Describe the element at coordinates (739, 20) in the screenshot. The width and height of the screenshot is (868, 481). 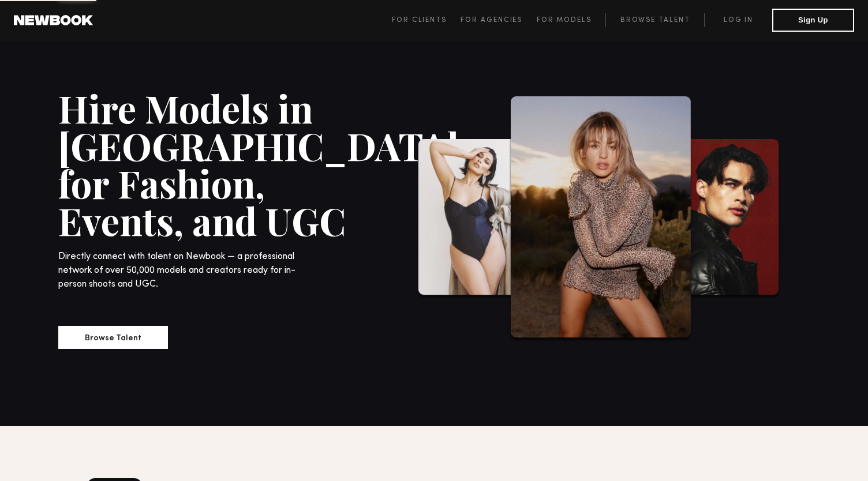
I see `a: Log in` at that location.